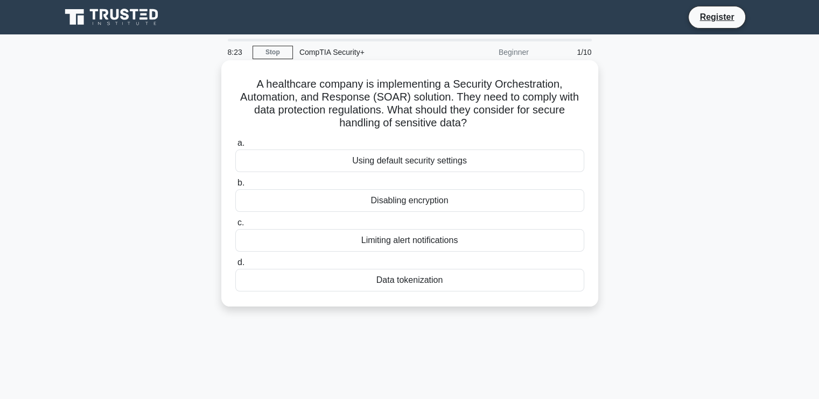  I want to click on div: 1/10, so click(566, 52).